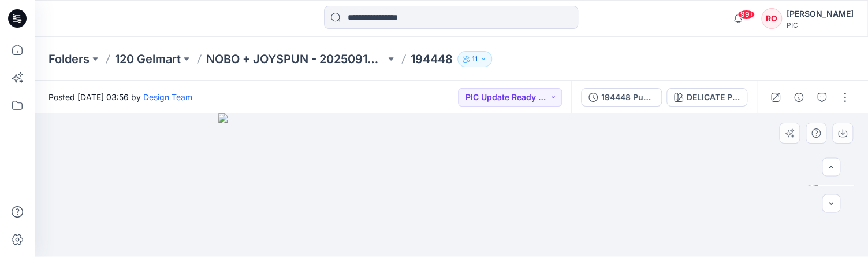 The width and height of the screenshot is (868, 257). Describe the element at coordinates (451, 184) in the screenshot. I see `img: eyJhbGciOiJIUzI1NiIsImtpZCI6IjAiLCJzbHQiOiJzZXMiLCJ0eXAiOiJKV1QifQ.eyJkYXRhIjp7InR5cGUiOiJzdG9yYW...` at that location.